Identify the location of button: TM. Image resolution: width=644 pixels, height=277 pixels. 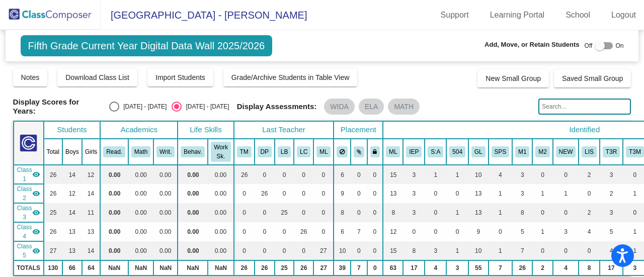
(244, 152).